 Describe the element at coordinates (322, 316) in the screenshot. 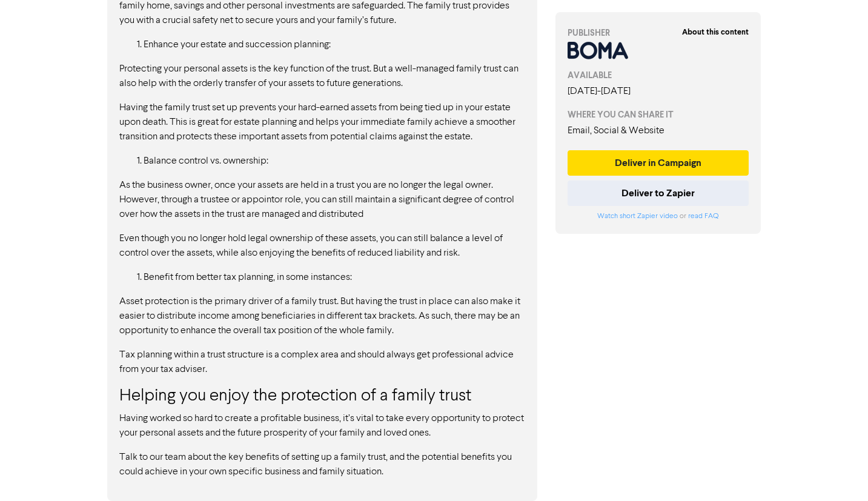

I see `p: Asset protection is the primary driver of a family trust. But having the trust in place can also ...` at that location.